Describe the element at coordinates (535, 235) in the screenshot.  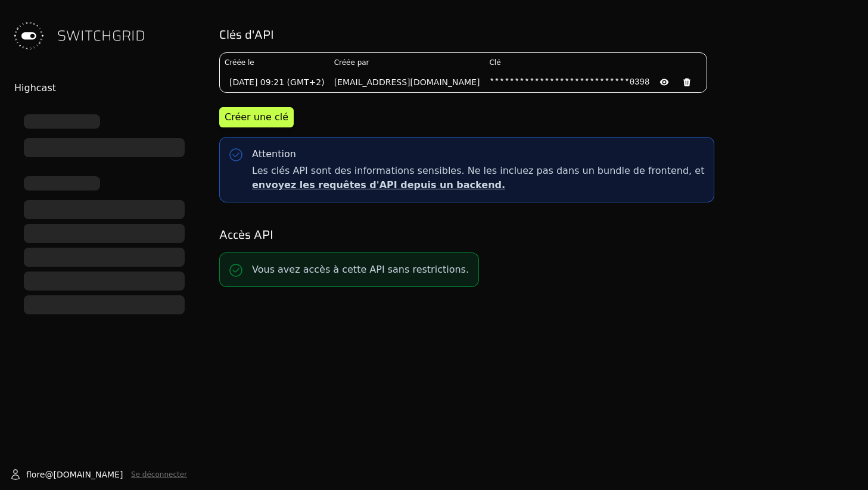
I see `h2: Accès API` at that location.